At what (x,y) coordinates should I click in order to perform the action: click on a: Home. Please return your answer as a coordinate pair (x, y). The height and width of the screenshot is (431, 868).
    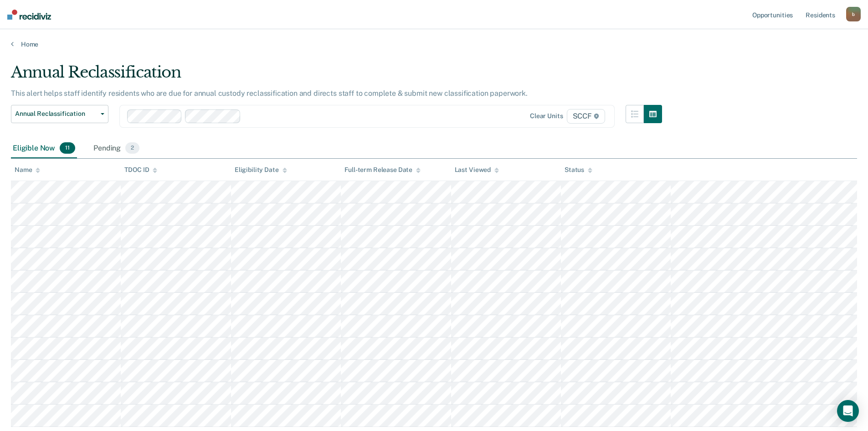
    Looking at the image, I should click on (434, 44).